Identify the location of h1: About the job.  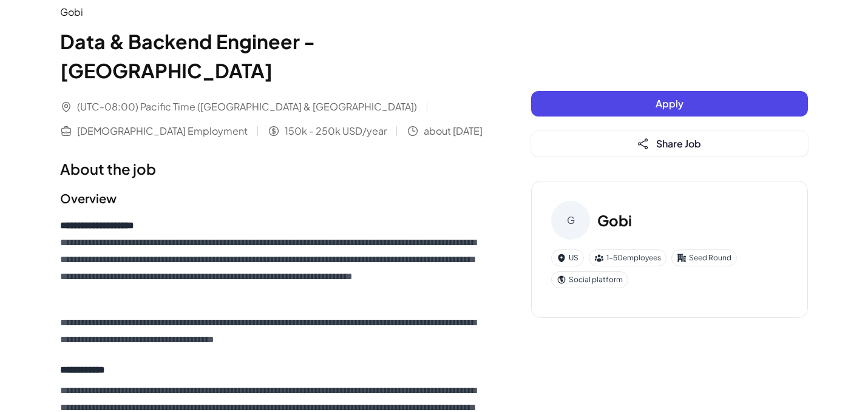
(272, 169).